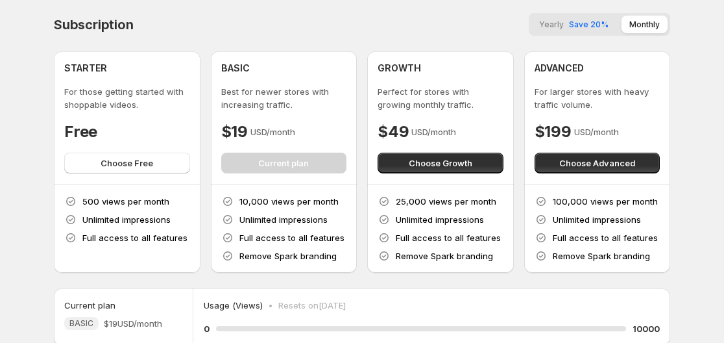 The image size is (724, 343). I want to click on h4: $199, so click(553, 132).